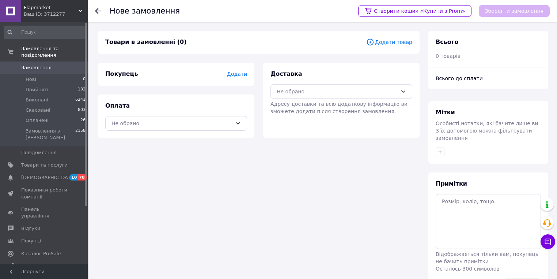  What do you see at coordinates (286, 74) in the screenshot?
I see `span: Доставка` at bounding box center [286, 74].